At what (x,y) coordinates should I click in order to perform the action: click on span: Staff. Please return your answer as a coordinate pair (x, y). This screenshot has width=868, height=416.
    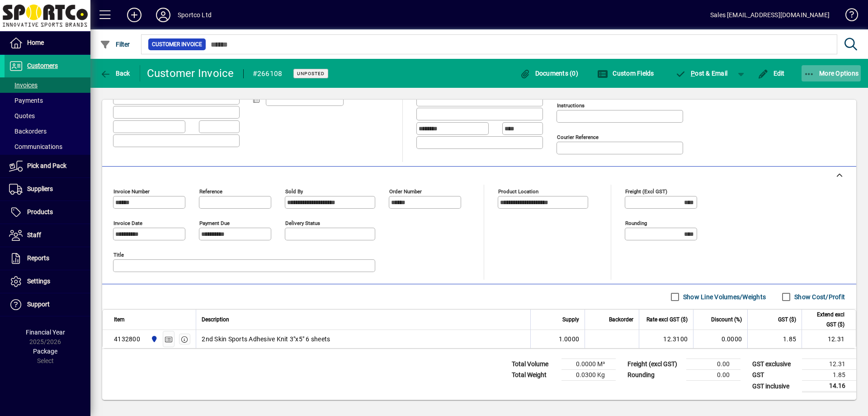
    Looking at the image, I should click on (34, 235).